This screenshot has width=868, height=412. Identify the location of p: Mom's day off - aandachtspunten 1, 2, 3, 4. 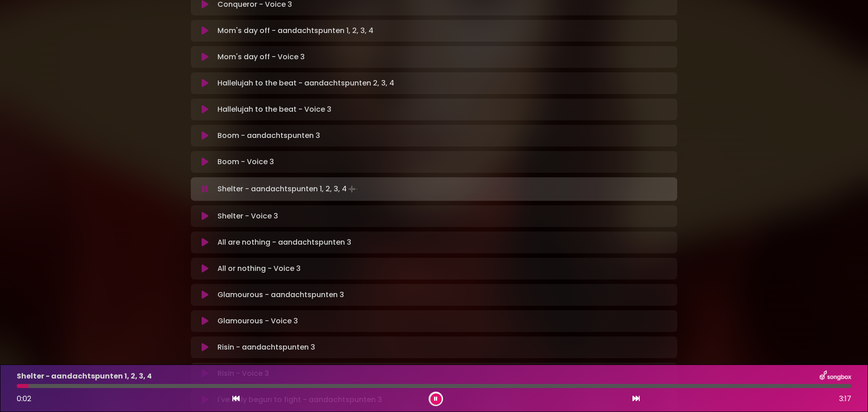
(295, 31).